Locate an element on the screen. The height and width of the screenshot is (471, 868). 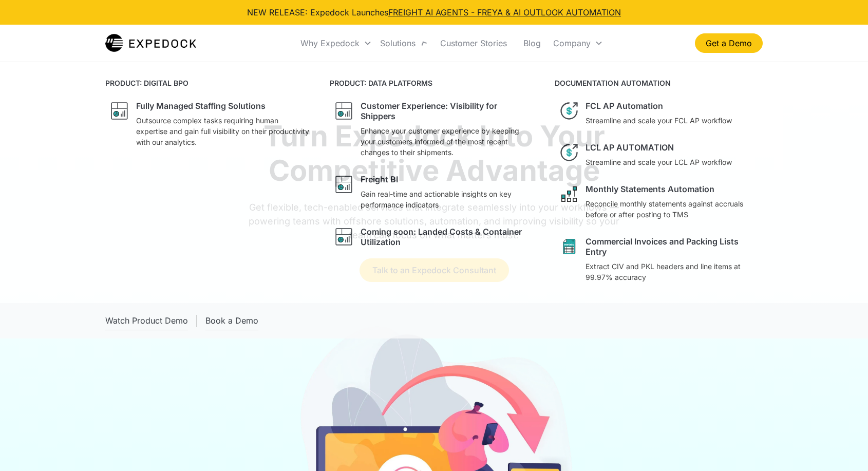
a: Blog is located at coordinates (532, 43).